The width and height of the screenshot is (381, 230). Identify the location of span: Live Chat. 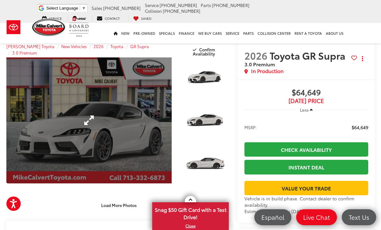
(317, 217).